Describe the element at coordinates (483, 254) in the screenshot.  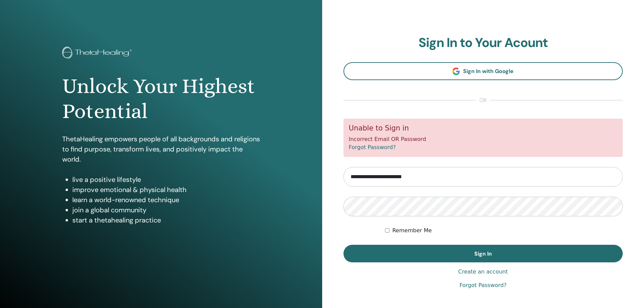
I see `button: Sign In` at that location.